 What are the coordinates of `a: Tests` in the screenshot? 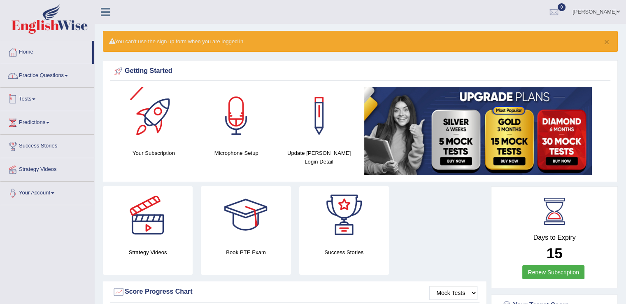 It's located at (47, 98).